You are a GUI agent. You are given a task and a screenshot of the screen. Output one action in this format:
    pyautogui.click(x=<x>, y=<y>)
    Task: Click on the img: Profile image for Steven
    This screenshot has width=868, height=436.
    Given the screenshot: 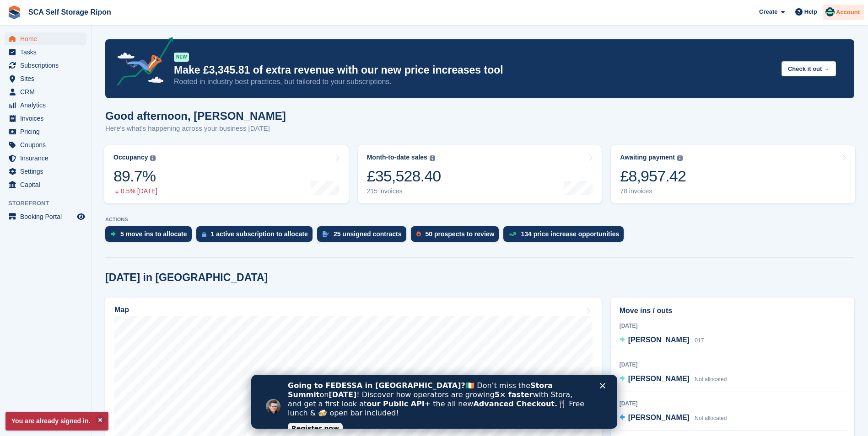 What is the action you would take?
    pyautogui.click(x=22, y=32)
    